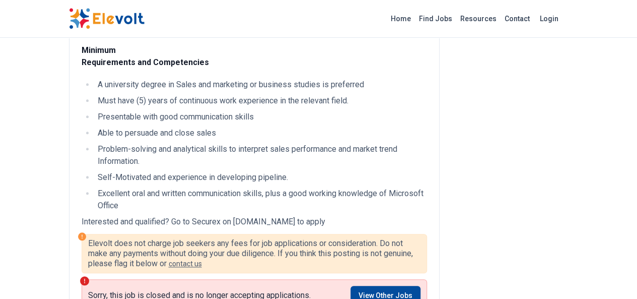 The image size is (637, 299). I want to click on a: Contact, so click(517, 19).